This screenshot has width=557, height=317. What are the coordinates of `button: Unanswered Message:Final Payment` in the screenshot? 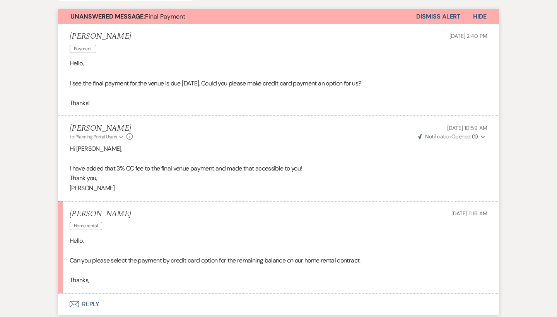 It's located at (237, 17).